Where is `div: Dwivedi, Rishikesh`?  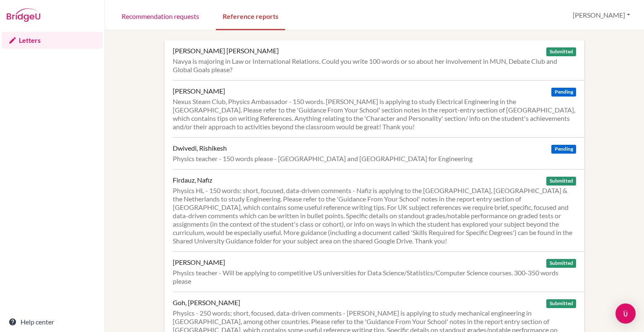
div: Dwivedi, Rishikesh is located at coordinates (200, 148).